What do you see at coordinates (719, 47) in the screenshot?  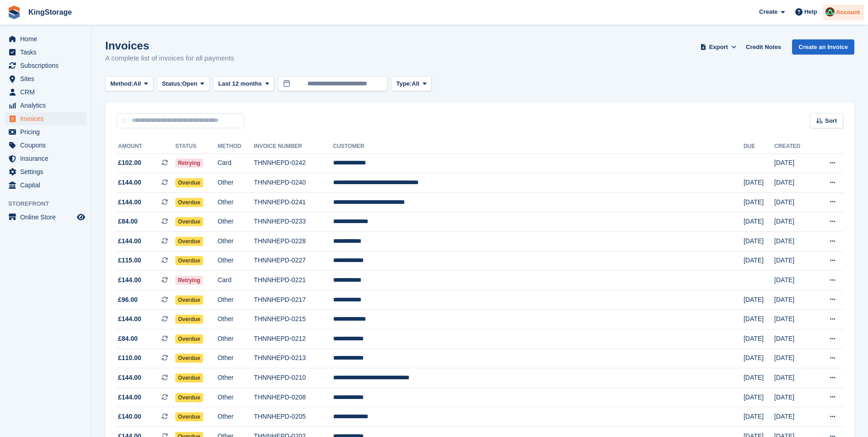 I see `span: Export` at bounding box center [719, 47].